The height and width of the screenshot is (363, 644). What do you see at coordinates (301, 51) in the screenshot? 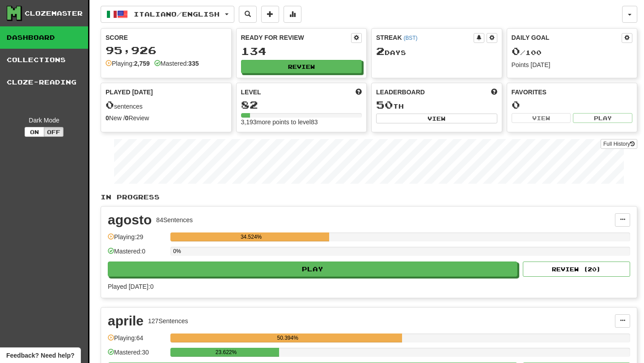
I see `div: 134` at bounding box center [301, 51].